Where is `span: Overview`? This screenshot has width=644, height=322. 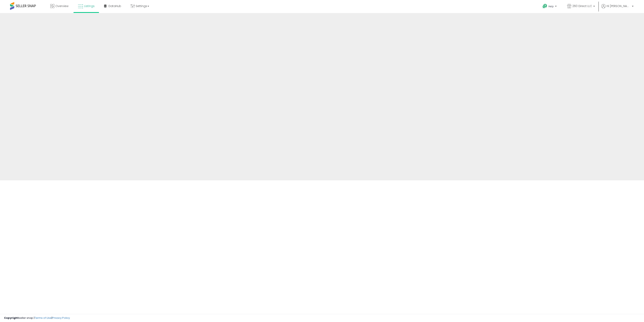
span: Overview is located at coordinates (62, 6).